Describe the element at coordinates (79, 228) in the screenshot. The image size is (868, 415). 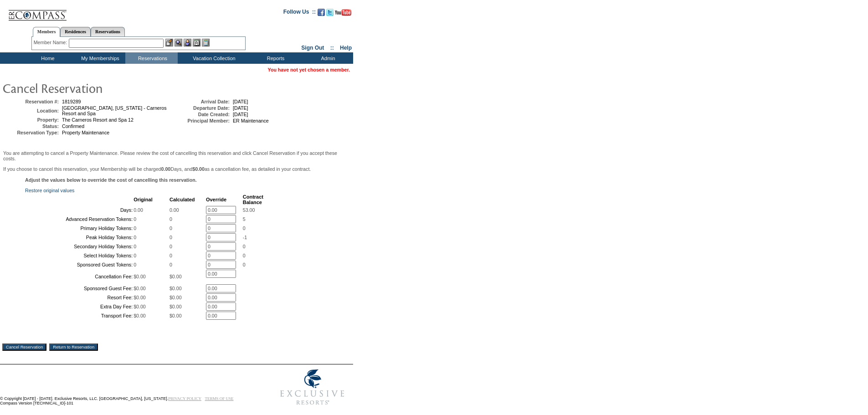
I see `td: Primary Holiday Tokens:` at that location.